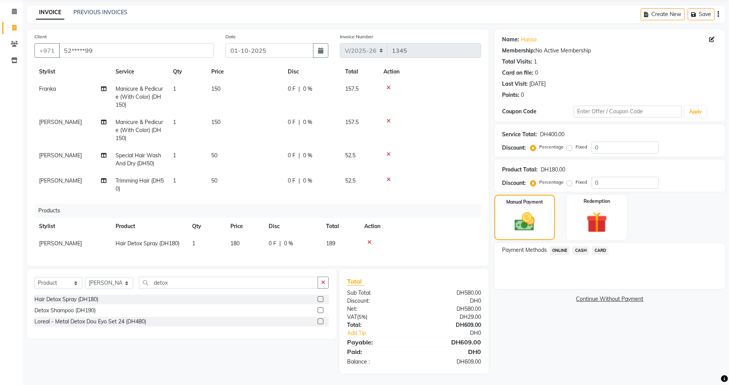 The height and width of the screenshot is (385, 729). What do you see at coordinates (47, 89) in the screenshot?
I see `span: Franka` at bounding box center [47, 89].